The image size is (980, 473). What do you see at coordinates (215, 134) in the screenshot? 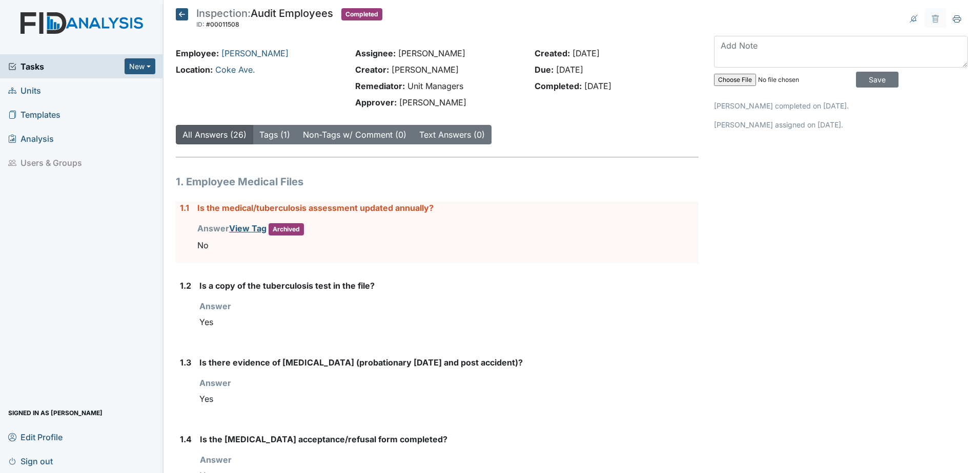
I see `a: All Answers (26)` at bounding box center [215, 134].